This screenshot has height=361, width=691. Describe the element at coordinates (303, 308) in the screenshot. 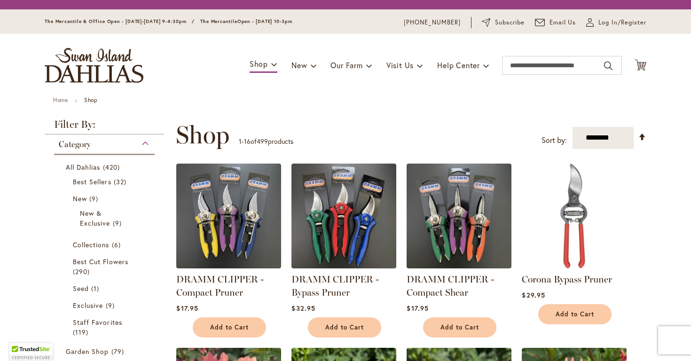

I see `span: $32.95` at that location.